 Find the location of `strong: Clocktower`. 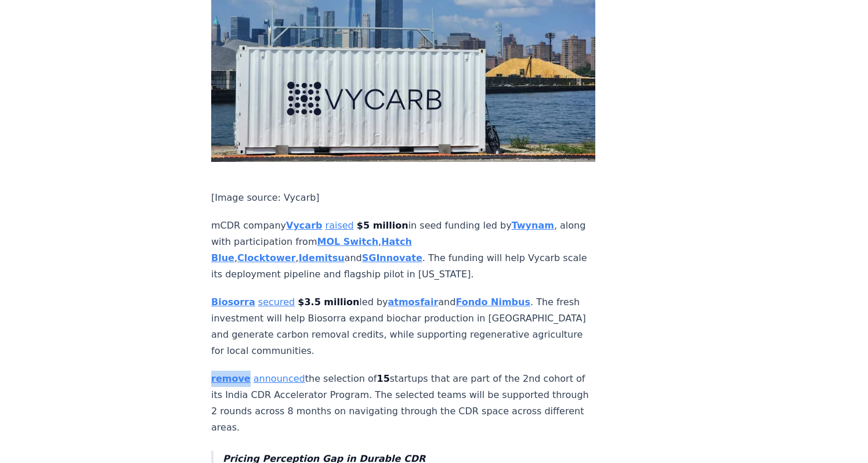

strong: Clocktower is located at coordinates (266, 258).